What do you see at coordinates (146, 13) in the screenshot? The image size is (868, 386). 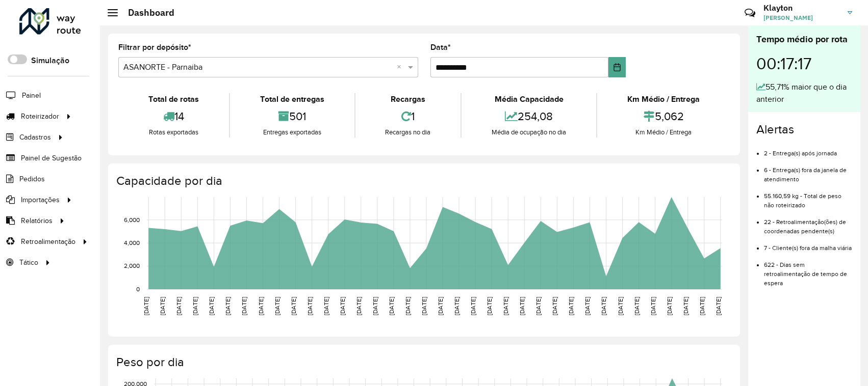 I see `h2: Dashboard` at bounding box center [146, 13].